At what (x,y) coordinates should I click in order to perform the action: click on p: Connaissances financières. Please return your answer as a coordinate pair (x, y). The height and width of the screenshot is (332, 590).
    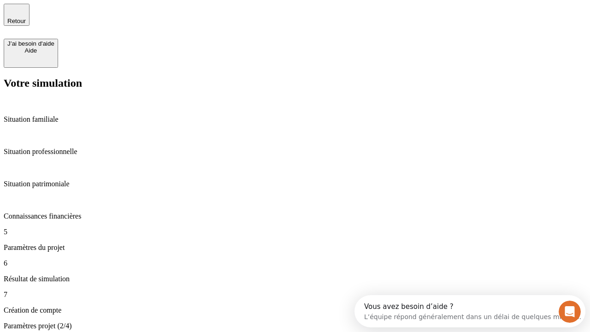
    Looking at the image, I should click on (295, 216).